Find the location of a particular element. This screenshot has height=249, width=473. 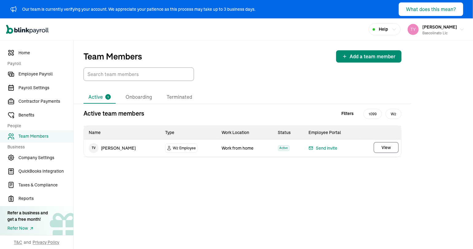

li: Terminated is located at coordinates (179, 97).